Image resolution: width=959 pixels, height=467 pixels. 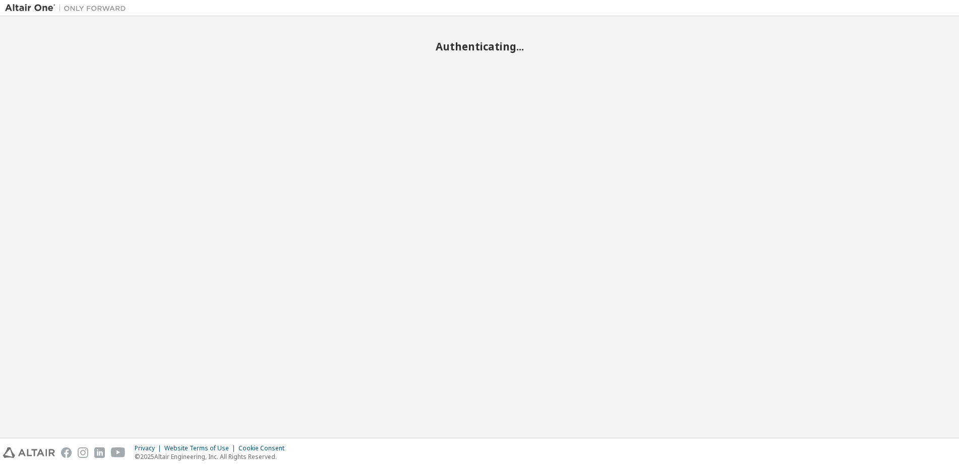 I want to click on div: Cookie Consent, so click(x=264, y=448).